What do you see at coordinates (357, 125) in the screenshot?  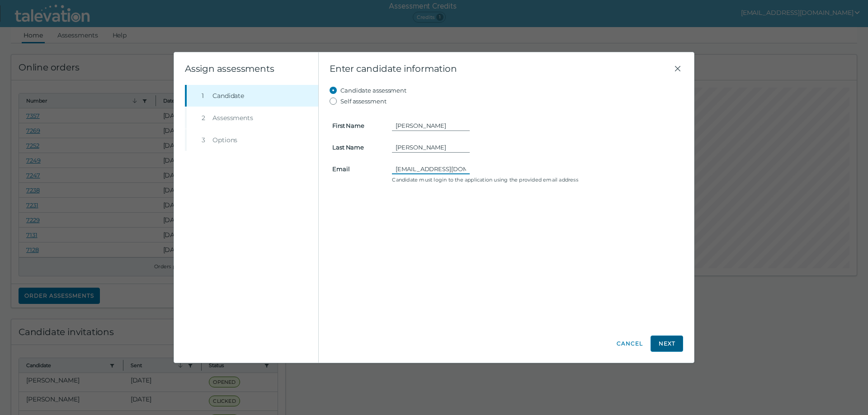 I see `label: First Name` at bounding box center [357, 125].